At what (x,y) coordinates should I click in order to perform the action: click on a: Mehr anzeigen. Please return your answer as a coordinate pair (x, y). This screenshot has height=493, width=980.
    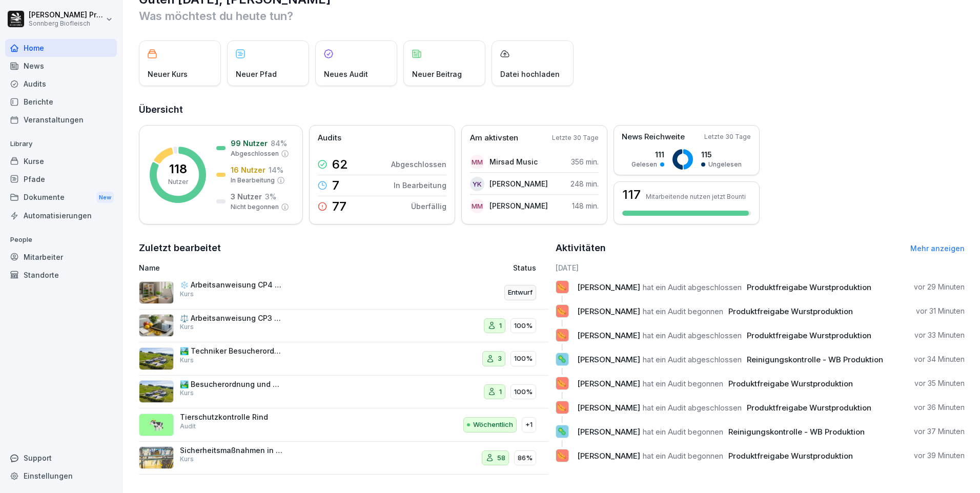
    Looking at the image, I should click on (937, 248).